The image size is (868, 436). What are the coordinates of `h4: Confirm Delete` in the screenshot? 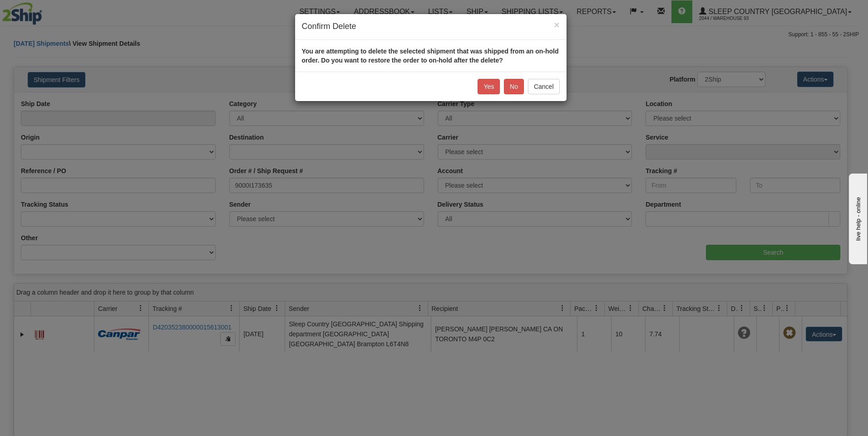 It's located at (431, 27).